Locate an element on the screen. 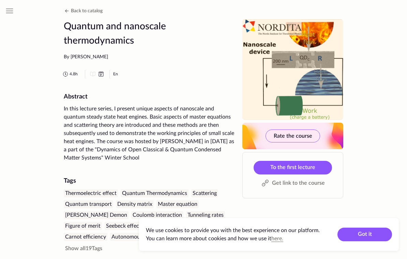  div: Quantum transport is located at coordinates (88, 204).